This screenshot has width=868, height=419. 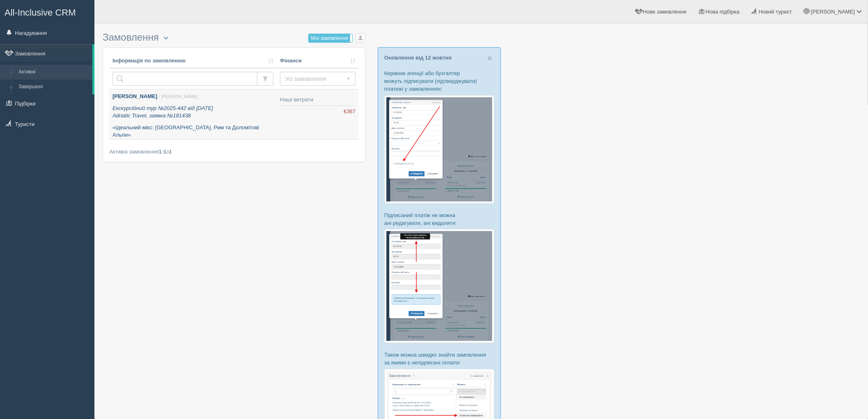 I want to click on span: Нова підбірка, so click(x=722, y=12).